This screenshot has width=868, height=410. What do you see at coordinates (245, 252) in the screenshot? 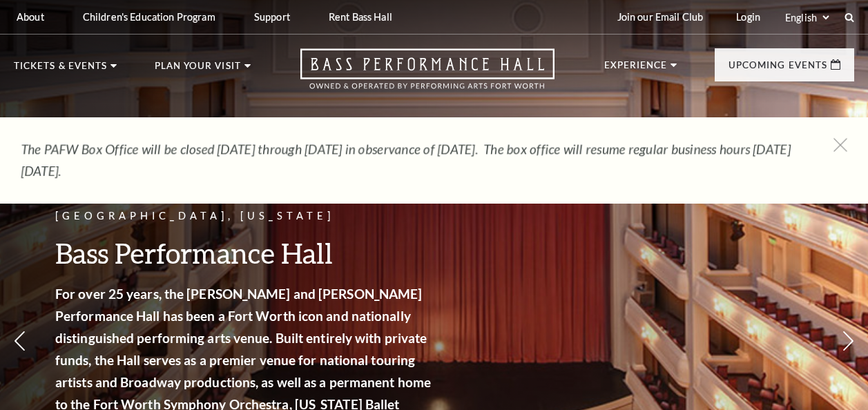
I see `h3: Bass Performance Hall` at bounding box center [245, 252].